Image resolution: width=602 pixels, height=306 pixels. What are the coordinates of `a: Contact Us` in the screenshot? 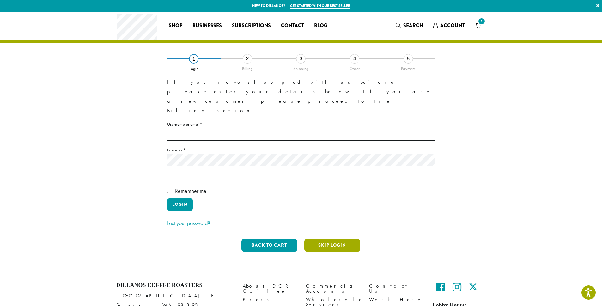 It's located at (396, 288).